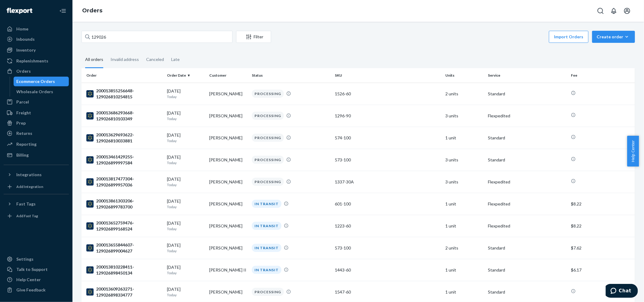 The image size is (644, 302). What do you see at coordinates (125, 59) in the screenshot?
I see `div: Invalid address` at bounding box center [125, 59].